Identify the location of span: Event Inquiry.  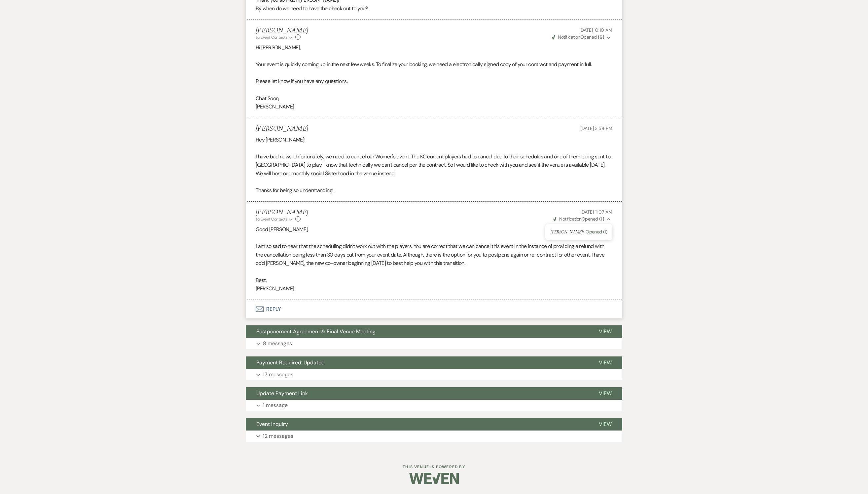
(272, 423).